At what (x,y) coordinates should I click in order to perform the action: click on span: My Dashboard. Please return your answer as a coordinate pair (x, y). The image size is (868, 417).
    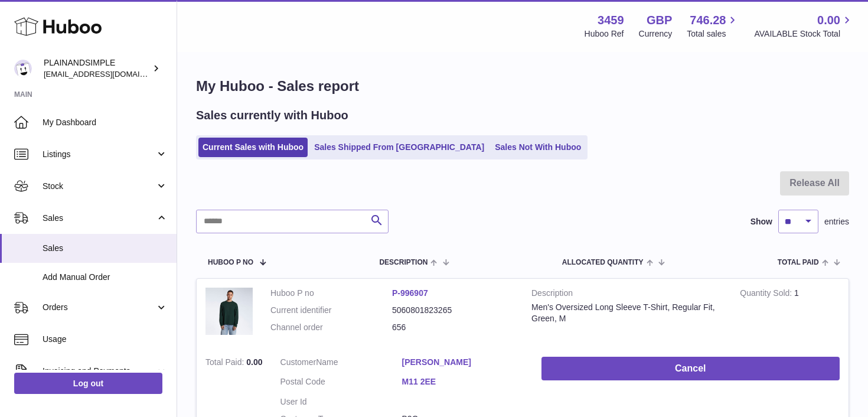
    Looking at the image, I should click on (105, 122).